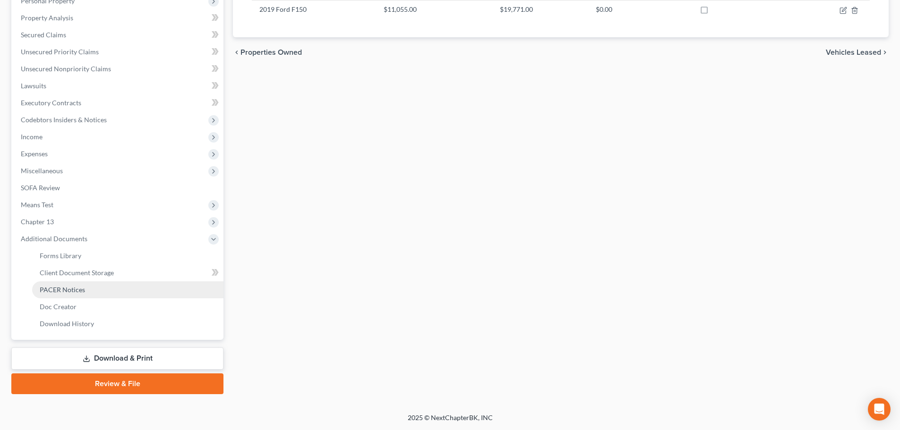 The height and width of the screenshot is (430, 900). What do you see at coordinates (640, 9) in the screenshot?
I see `td: $0.00` at bounding box center [640, 9].